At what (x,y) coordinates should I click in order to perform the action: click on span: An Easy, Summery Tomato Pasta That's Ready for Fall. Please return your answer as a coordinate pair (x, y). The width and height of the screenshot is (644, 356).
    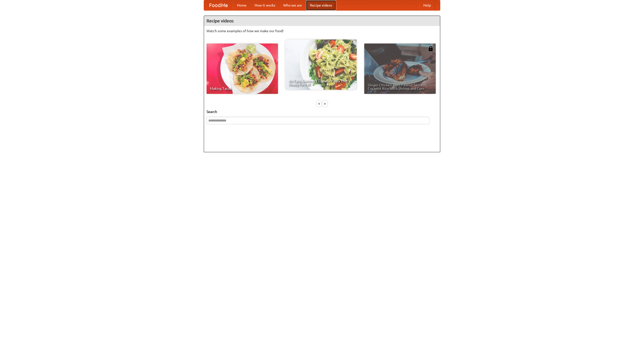
    Looking at the image, I should click on (321, 83).